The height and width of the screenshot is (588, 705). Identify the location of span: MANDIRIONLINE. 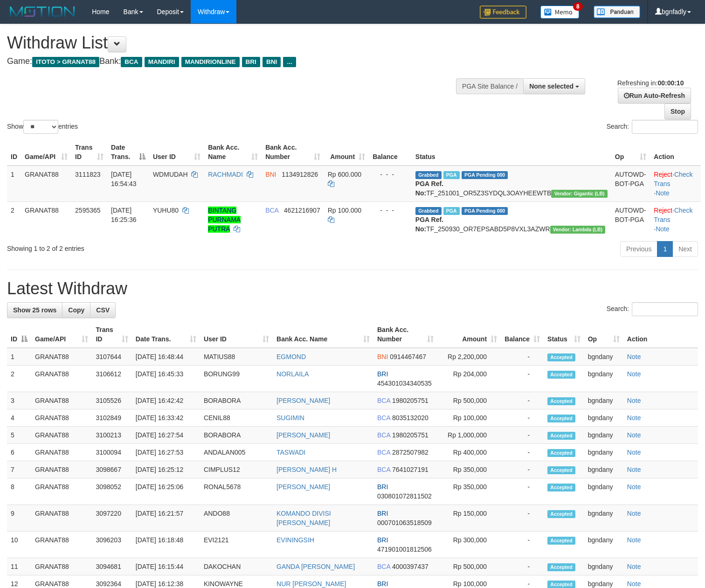
(210, 62).